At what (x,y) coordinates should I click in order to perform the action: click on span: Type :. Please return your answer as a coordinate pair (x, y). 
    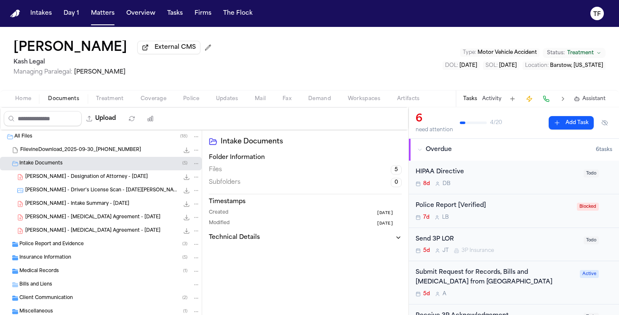
    Looking at the image, I should click on (469, 53).